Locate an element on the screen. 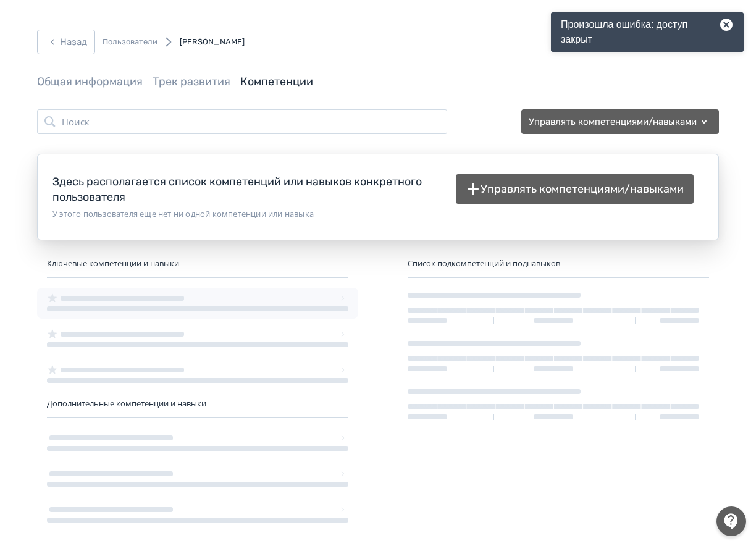 The height and width of the screenshot is (546, 756). a: Трек развития is located at coordinates (192, 81).